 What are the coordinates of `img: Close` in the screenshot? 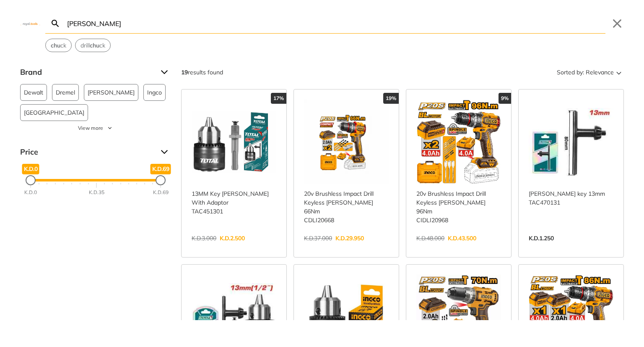 It's located at (30, 23).